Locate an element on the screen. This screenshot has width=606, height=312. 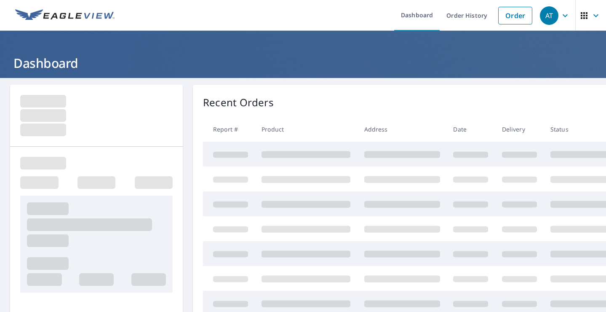
th: Address is located at coordinates (402, 129).